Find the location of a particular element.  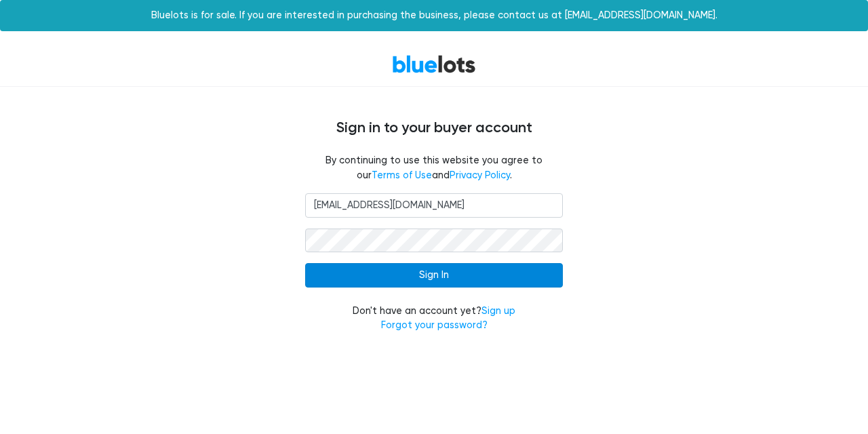

div: Don't have an account yet? is located at coordinates (434, 318).